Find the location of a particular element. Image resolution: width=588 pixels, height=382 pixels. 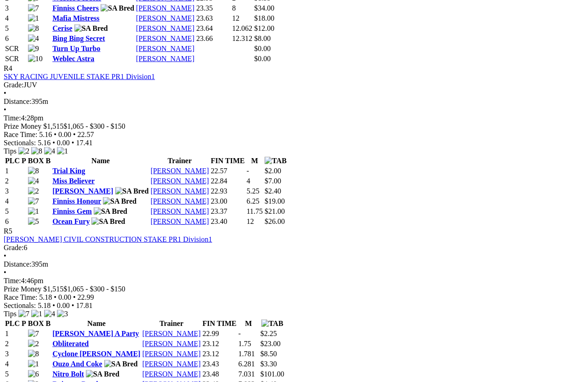

span: $8.50 is located at coordinates (269, 354).